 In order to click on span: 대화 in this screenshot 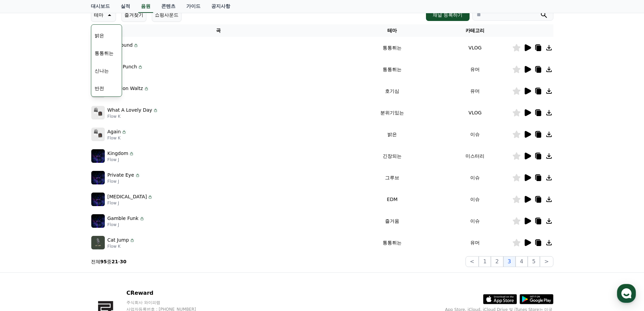, I will do `click(66, 228)`.